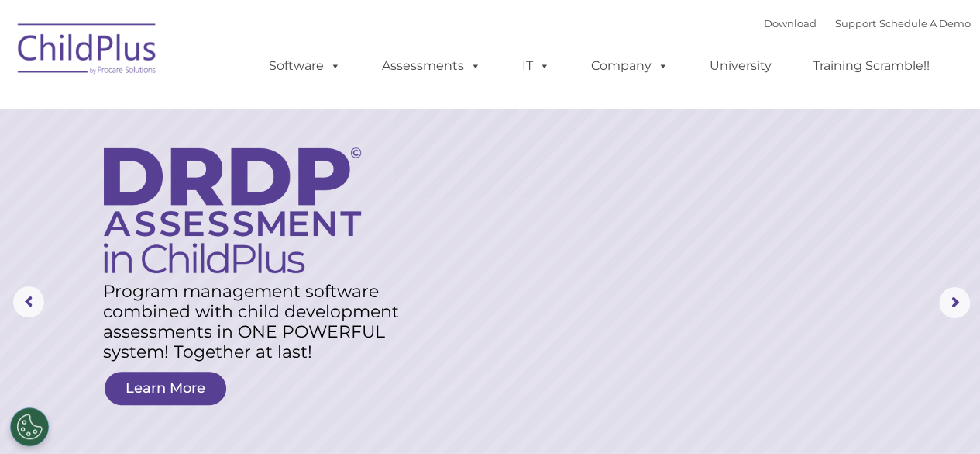 This screenshot has height=454, width=980. Describe the element at coordinates (856, 23) in the screenshot. I see `a: Support` at that location.